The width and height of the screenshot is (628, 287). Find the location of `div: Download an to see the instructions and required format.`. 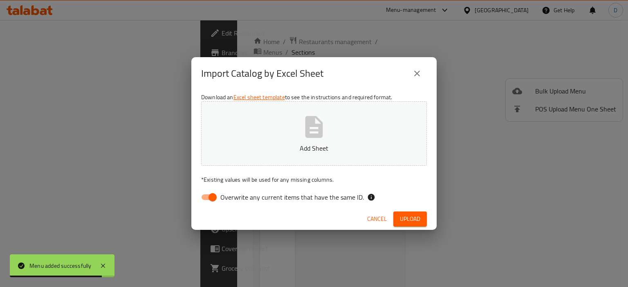

div: Download an to see the instructions and required format. is located at coordinates (314, 149).